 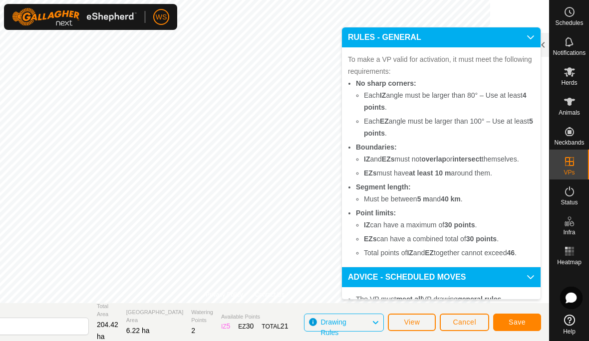 What do you see at coordinates (569, 143) in the screenshot?
I see `span: Neckbands` at bounding box center [569, 143].